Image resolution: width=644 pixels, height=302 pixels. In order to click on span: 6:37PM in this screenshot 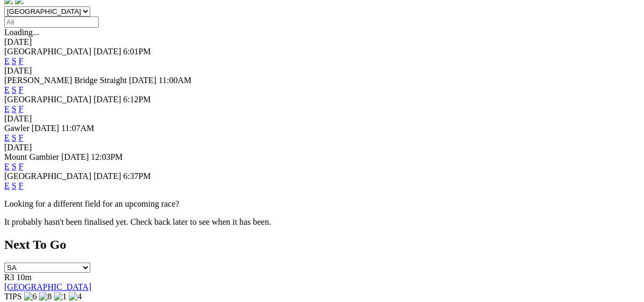, I will do `click(137, 176)`.